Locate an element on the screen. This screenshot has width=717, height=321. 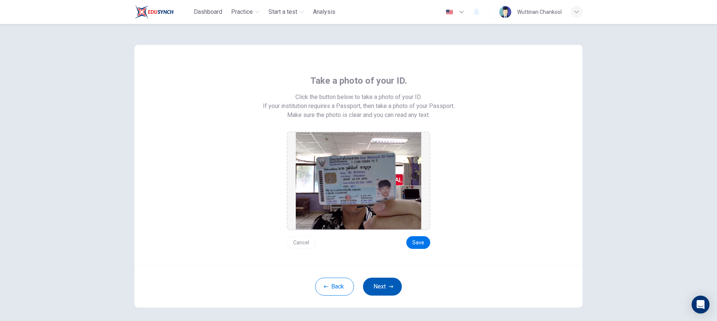
a: Train Test logo is located at coordinates (162, 12).